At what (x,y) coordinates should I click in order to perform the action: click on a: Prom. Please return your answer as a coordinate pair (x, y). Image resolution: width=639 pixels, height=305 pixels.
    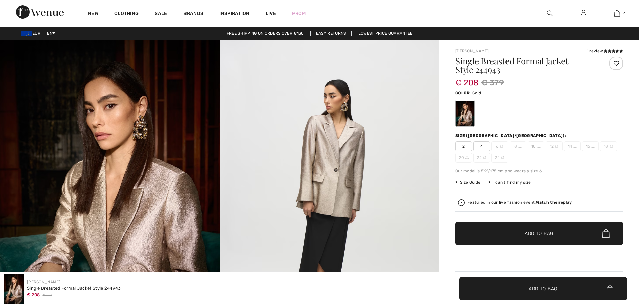
    Looking at the image, I should click on (299, 13).